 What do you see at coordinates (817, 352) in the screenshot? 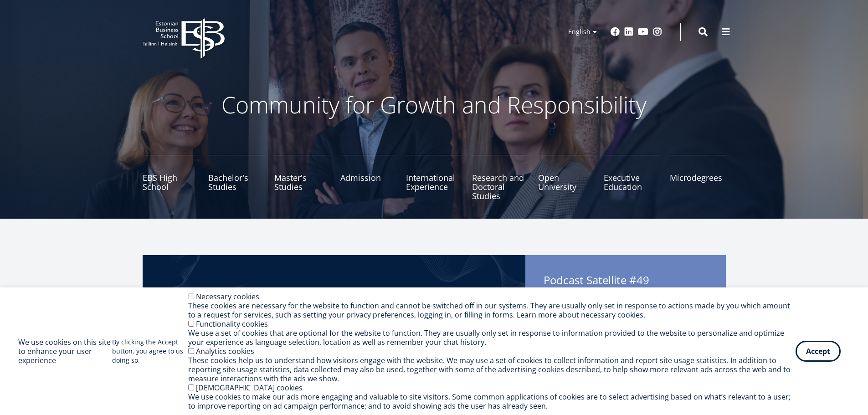
I see `button: Accept` at bounding box center [817, 352].